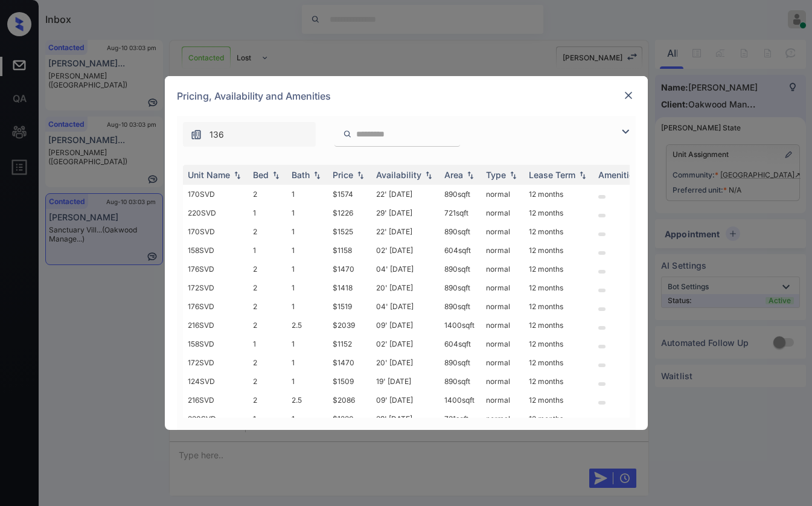 The width and height of the screenshot is (812, 506). Describe the element at coordinates (350, 419) in the screenshot. I see `td: $1220` at that location.